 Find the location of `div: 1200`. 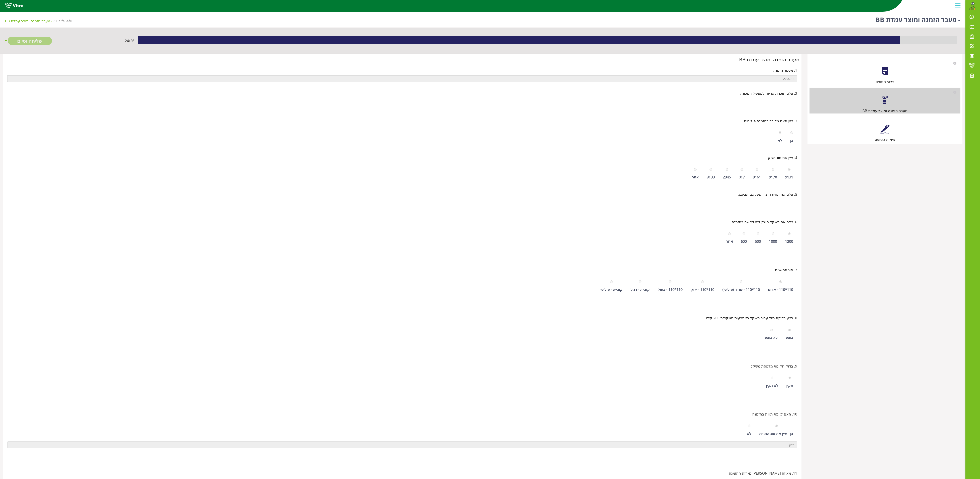

div: 1200 is located at coordinates (789, 241).